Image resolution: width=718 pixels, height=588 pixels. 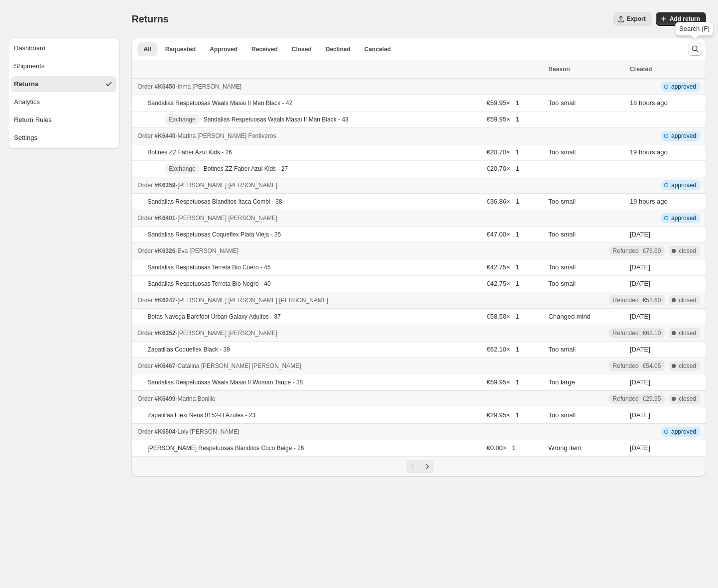 I want to click on p: Sandalias Respetuosas Waals Masai II Man Black - 42, so click(x=219, y=103).